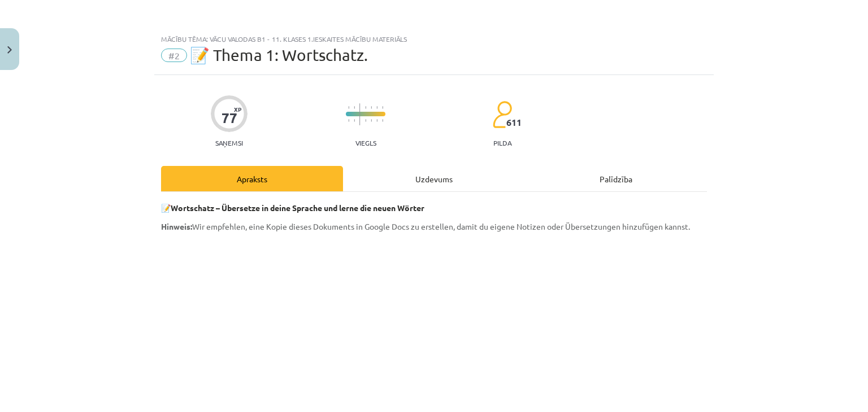  What do you see at coordinates (278, 55) in the screenshot?
I see `span: 📝 Thema 1: Wortschatz.` at bounding box center [278, 55].